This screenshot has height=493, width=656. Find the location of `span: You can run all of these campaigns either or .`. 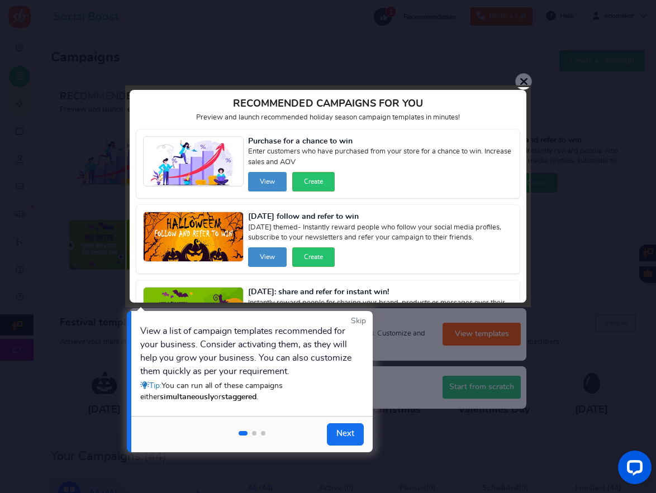

span: You can run all of these campaigns either or . is located at coordinates (211, 392).